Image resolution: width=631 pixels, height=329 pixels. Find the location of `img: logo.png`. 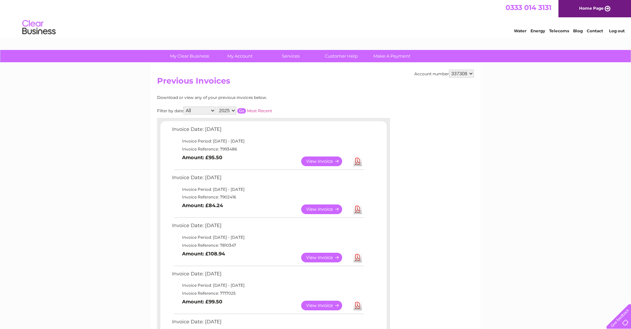

img: logo.png is located at coordinates (39, 27).